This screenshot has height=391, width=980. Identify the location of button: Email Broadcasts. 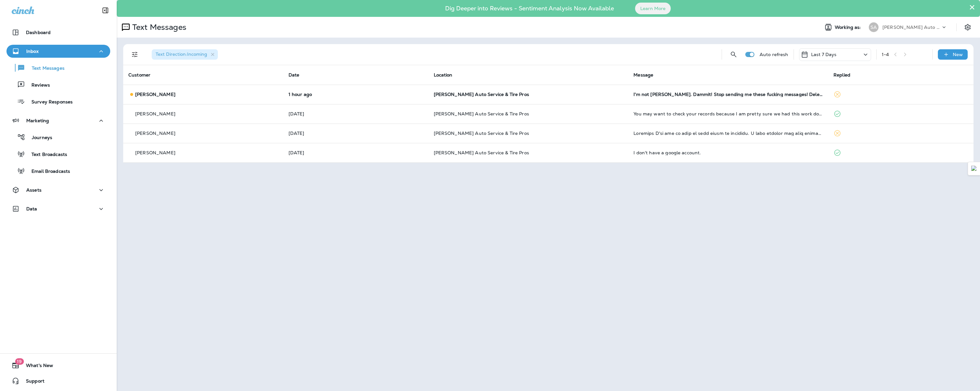
(58, 171).